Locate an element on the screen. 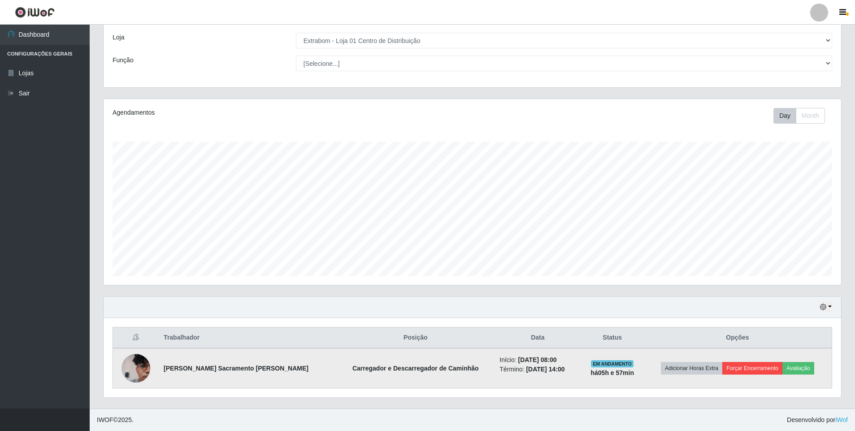 The image size is (855, 431). img: 1746651422933.jpeg is located at coordinates (136, 369).